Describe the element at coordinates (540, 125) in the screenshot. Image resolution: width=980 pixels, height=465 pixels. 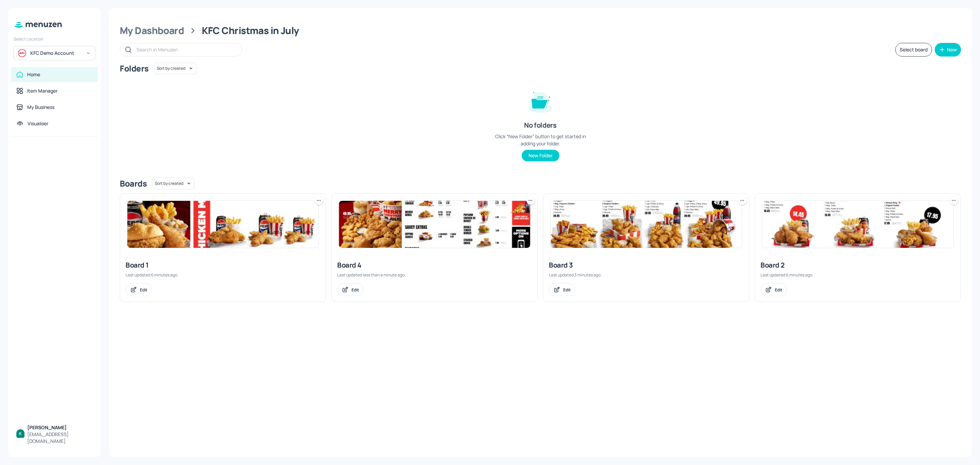
I see `div: No folders` at that location.